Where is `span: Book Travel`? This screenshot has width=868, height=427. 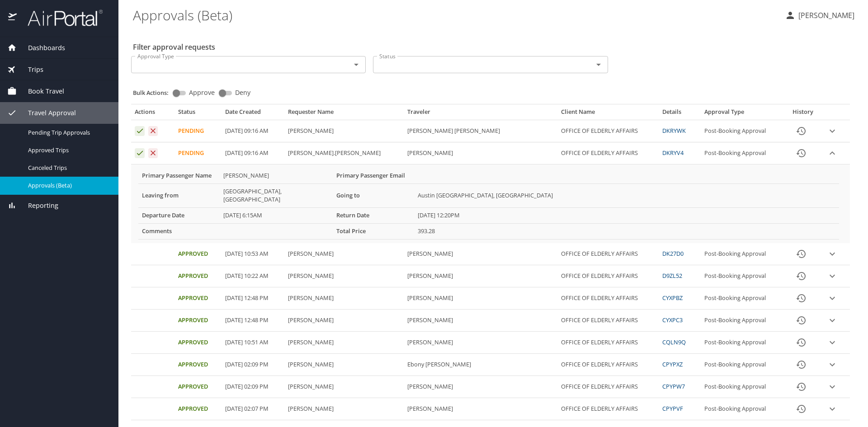 span: Book Travel is located at coordinates (40, 91).